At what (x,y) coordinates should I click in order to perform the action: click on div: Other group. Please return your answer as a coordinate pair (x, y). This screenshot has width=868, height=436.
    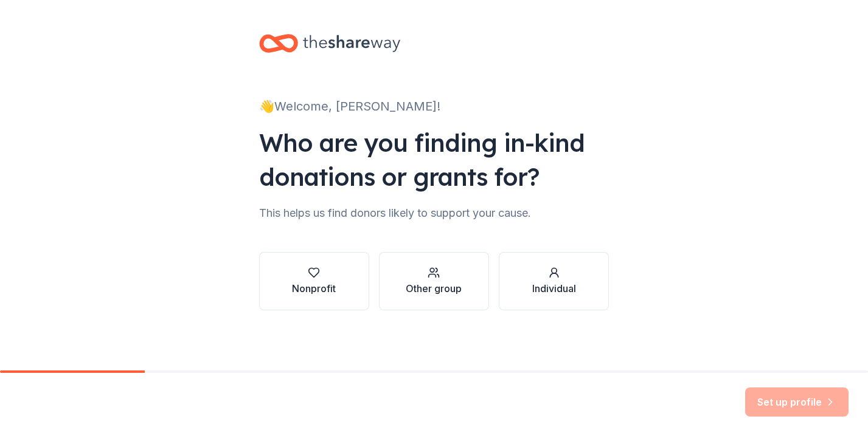
    Looking at the image, I should click on (433, 288).